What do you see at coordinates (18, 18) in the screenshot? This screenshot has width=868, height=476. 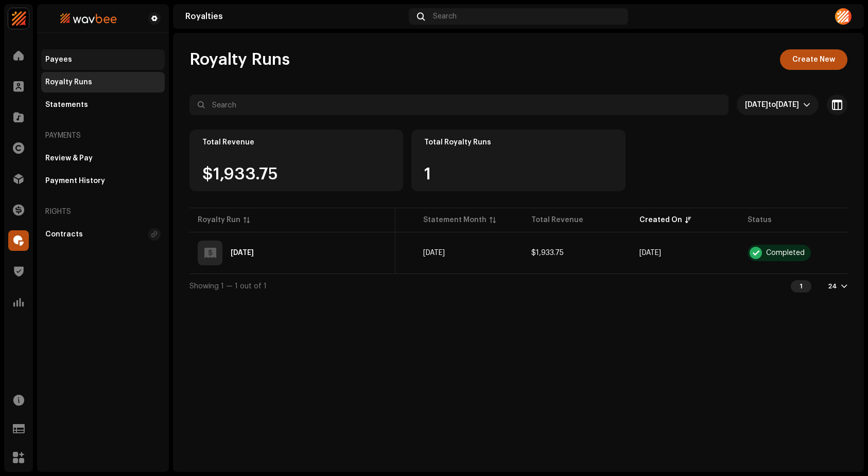 I see `img: edf75770-94a4-4c7b-81a4-750147990cad` at bounding box center [18, 18].